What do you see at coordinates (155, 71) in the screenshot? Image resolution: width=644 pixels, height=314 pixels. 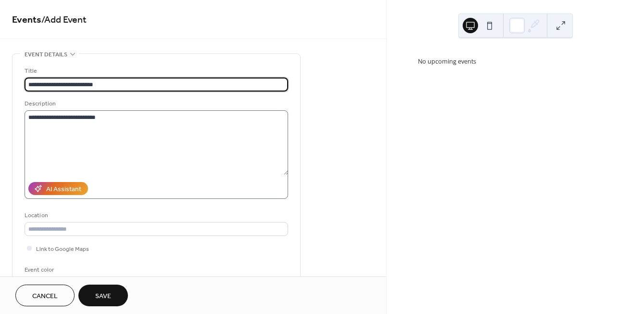 I see `div: Title` at bounding box center [155, 71].